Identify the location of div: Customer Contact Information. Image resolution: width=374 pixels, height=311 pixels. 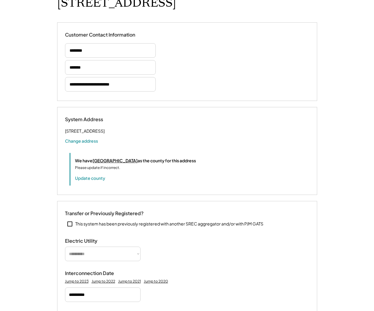
(100, 35).